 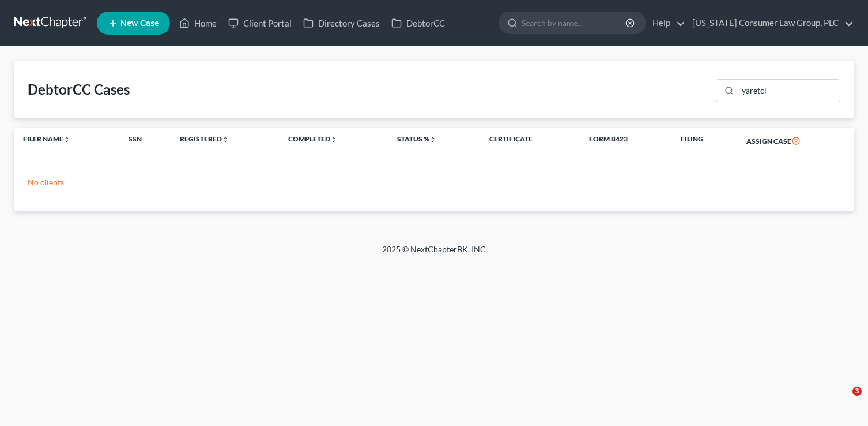 What do you see at coordinates (626, 141) in the screenshot?
I see `th: Form B423` at bounding box center [626, 141].